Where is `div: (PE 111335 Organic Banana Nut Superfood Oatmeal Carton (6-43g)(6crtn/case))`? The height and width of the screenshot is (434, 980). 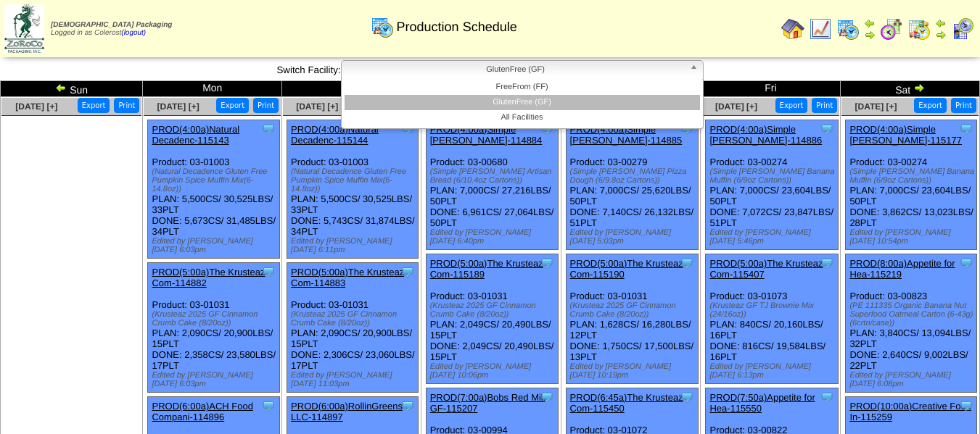 div: (PE 111335 Organic Banana Nut Superfood Oatmeal Carton (6-43g)(6crtn/case)) is located at coordinates (912, 315).